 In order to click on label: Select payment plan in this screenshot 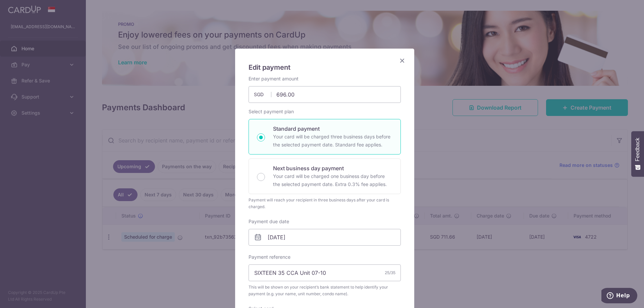, I will do `click(271, 112)`.